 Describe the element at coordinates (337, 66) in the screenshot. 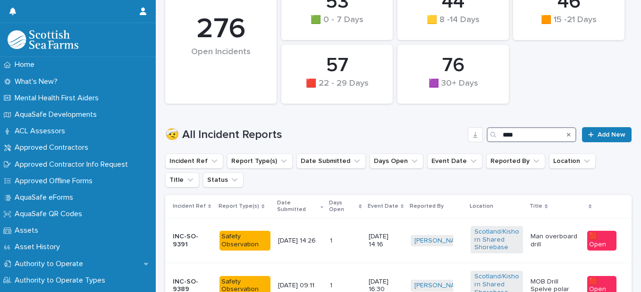

I see `div: 57` at that location.